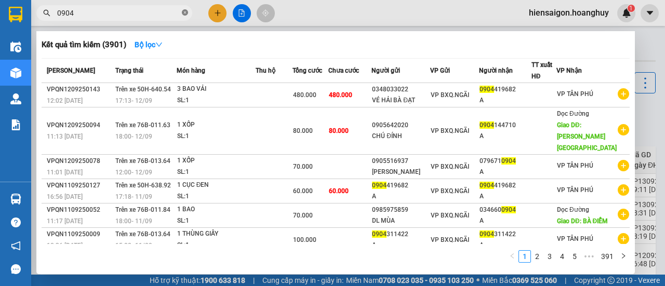 The width and height of the screenshot is (665, 286). What do you see at coordinates (133, 101) in the screenshot?
I see `span: 17:13 - 12/09` at bounding box center [133, 101].